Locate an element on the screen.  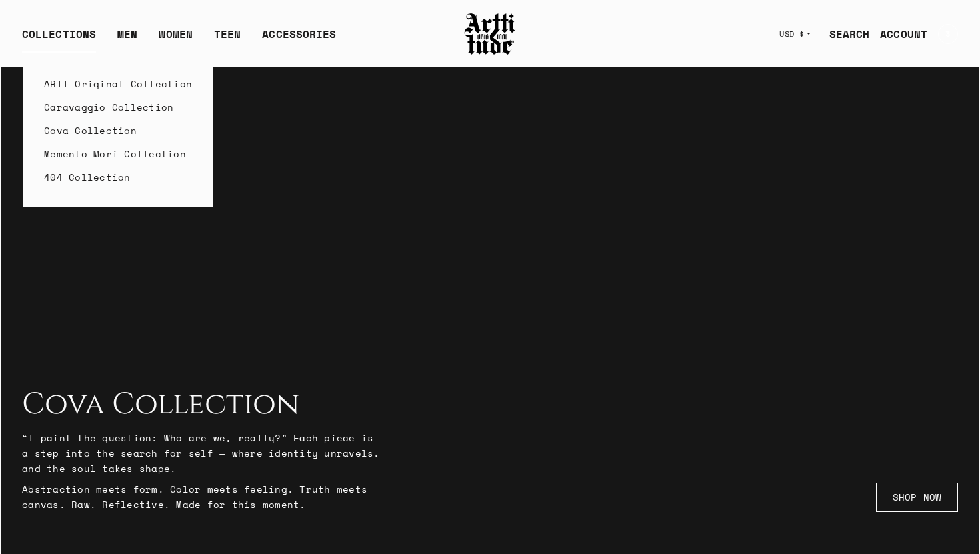
span: 3 is located at coordinates (947, 34).